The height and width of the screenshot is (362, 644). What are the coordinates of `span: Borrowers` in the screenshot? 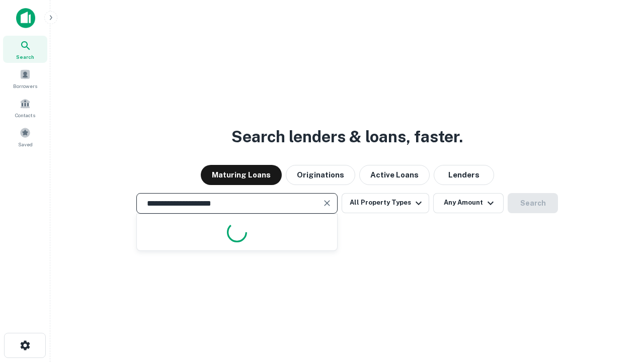 It's located at (25, 86).